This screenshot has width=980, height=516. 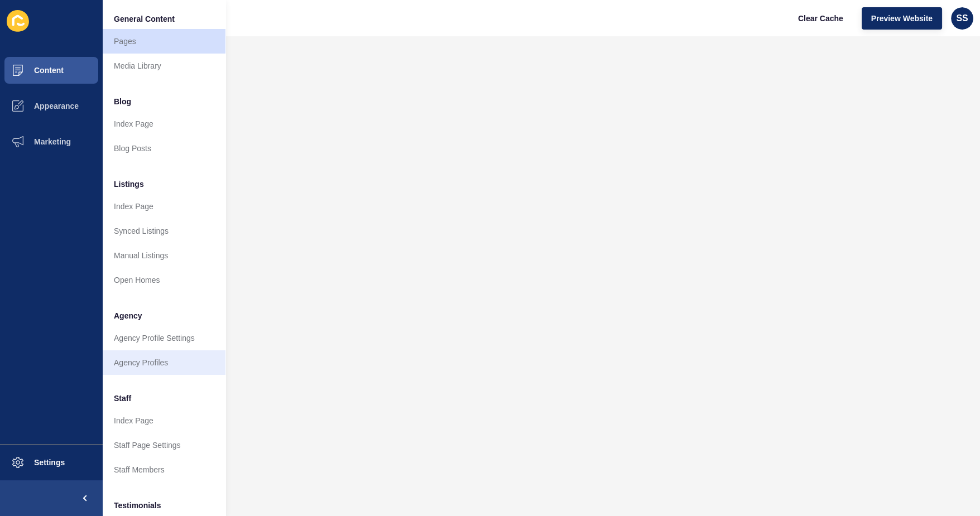 I want to click on span: Testimonials, so click(x=137, y=506).